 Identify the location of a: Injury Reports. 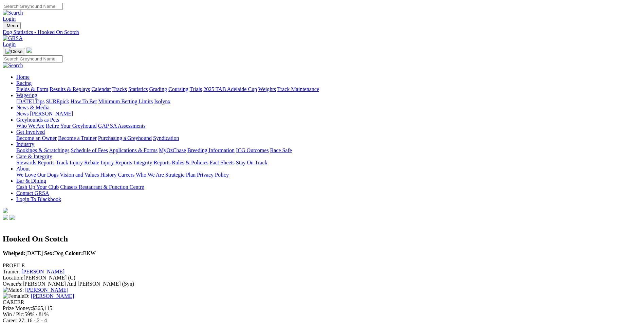
(116, 162).